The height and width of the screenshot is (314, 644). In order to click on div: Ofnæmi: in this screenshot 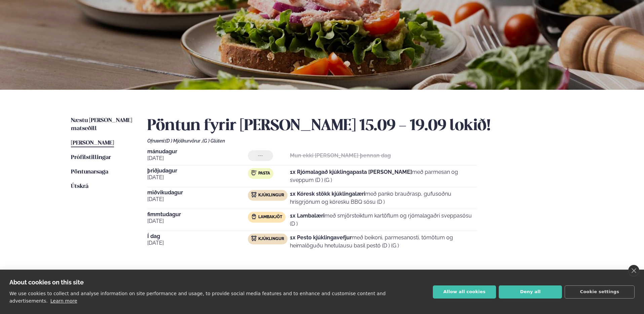, I will do `click(360, 141)`.